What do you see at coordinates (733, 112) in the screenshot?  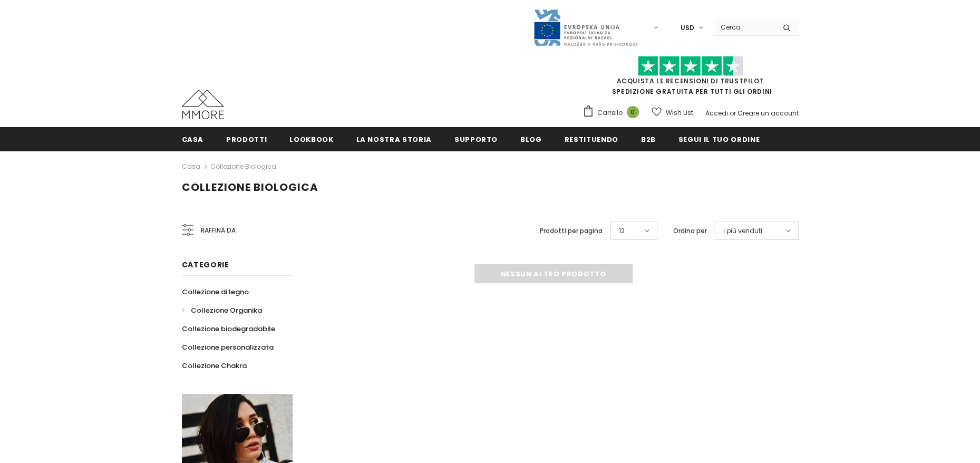 I see `span: or` at bounding box center [733, 112].